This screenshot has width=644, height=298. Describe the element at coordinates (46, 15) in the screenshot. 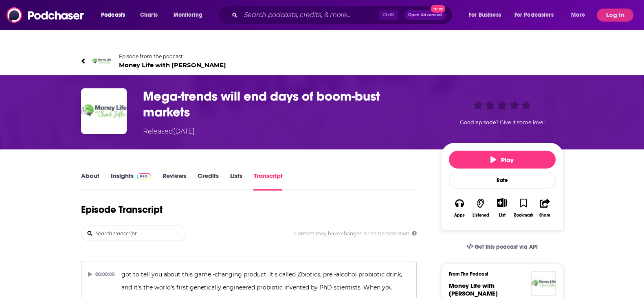

I see `a: Podchaser - Follow, Share and Rate Podcasts` at that location.